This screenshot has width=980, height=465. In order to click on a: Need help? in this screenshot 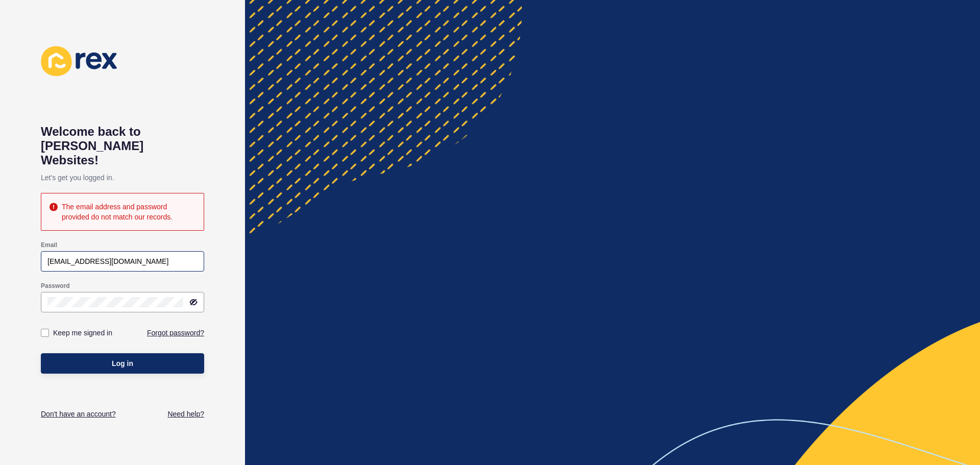, I will do `click(186, 414)`.